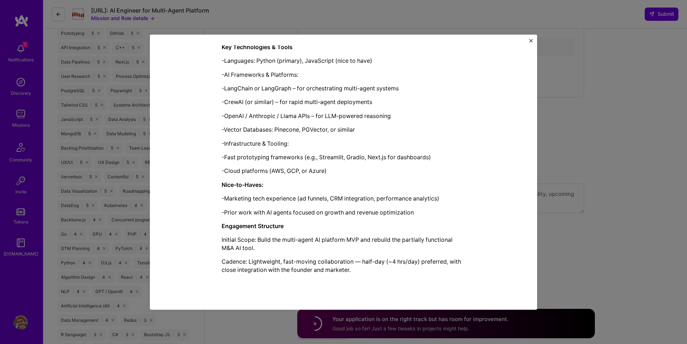  Describe the element at coordinates (344, 199) in the screenshot. I see `p: -Marketing tech experience (ad funnels, CRM integration, performance analytics)` at that location.